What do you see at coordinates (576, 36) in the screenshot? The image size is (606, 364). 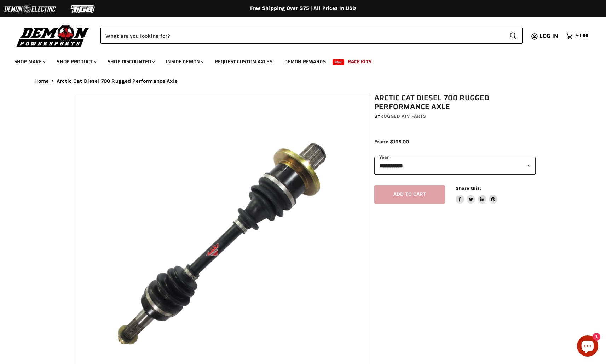 I see `a: $0.00` at bounding box center [576, 36].